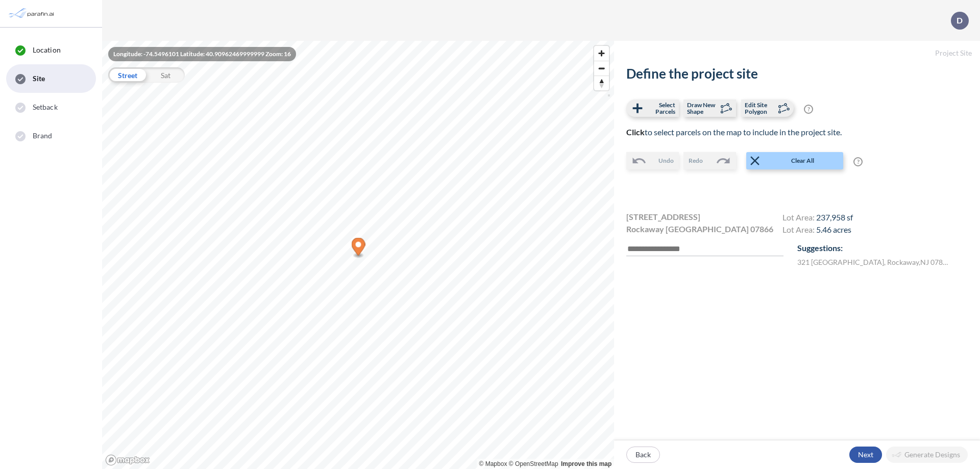  Describe the element at coordinates (797, 53) in the screenshot. I see `h5: Project Site` at that location.